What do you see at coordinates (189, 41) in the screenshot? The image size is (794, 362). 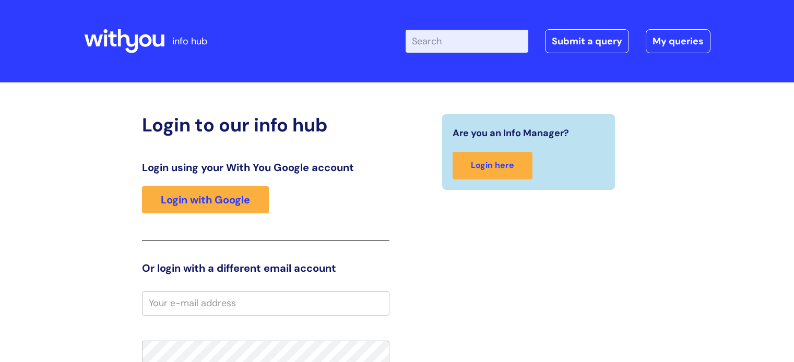 I see `p: info hub` at bounding box center [189, 41].